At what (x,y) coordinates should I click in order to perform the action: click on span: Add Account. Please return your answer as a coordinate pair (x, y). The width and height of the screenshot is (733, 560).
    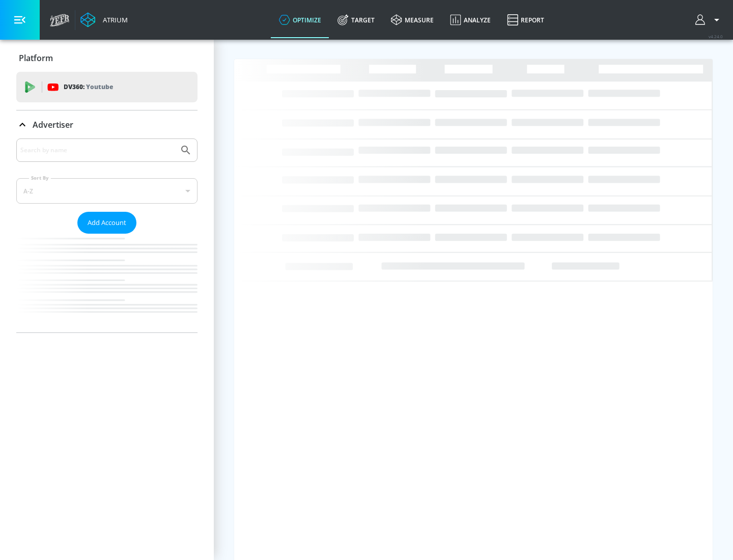
    Looking at the image, I should click on (107, 223).